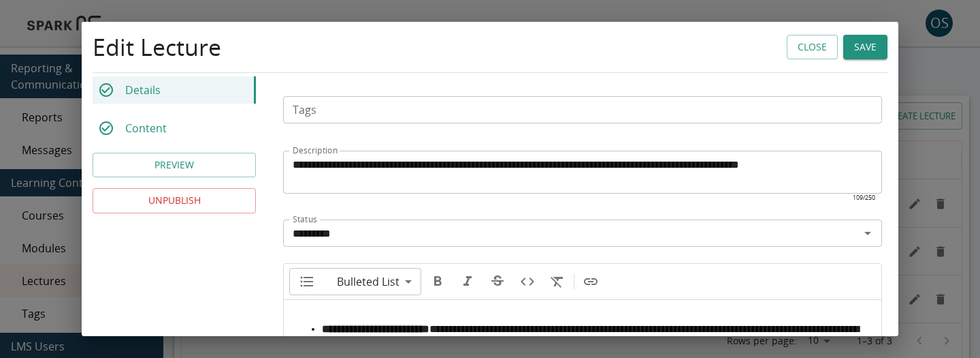 The width and height of the screenshot is (980, 358). Describe the element at coordinates (174, 201) in the screenshot. I see `button: UNPUBLISH` at that location.